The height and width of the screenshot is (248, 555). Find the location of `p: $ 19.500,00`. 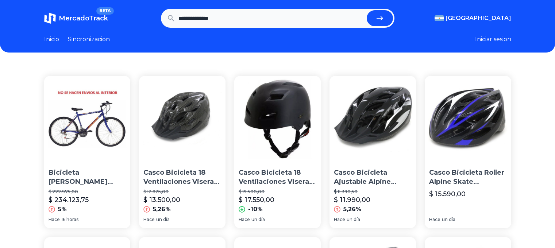

p: $ 19.500,00 is located at coordinates (277, 192).